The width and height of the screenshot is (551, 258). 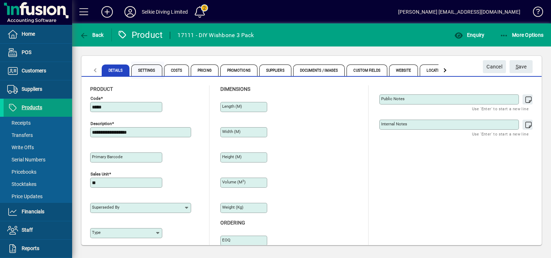 What do you see at coordinates (404, 70) in the screenshot?
I see `span: Website` at bounding box center [404, 70].